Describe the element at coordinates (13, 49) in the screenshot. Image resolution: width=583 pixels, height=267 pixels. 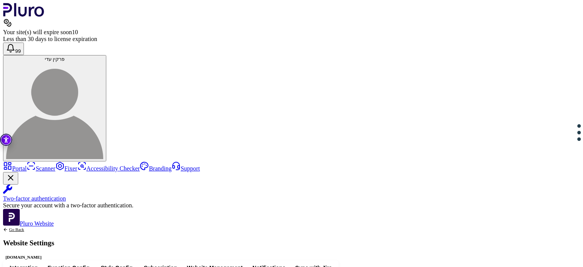
I see `button: Open notifications, you have 409 new notifications` at that location.